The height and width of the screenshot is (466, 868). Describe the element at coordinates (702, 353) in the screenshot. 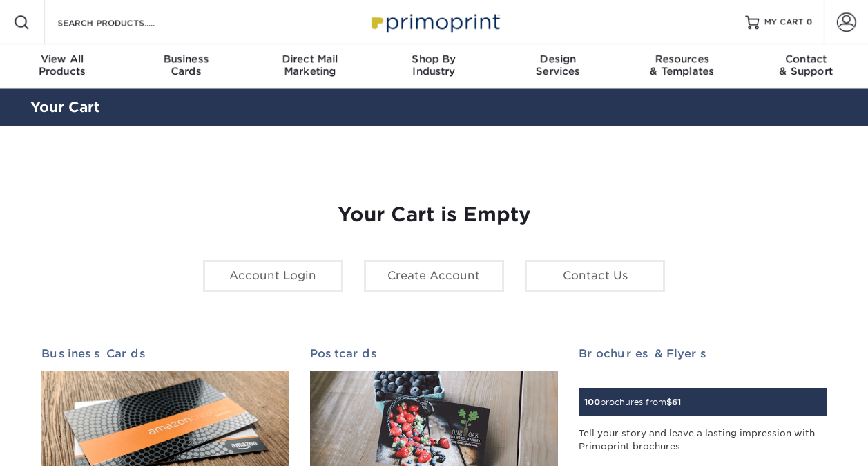

I see `h2: Brochures & Flyers` at that location.